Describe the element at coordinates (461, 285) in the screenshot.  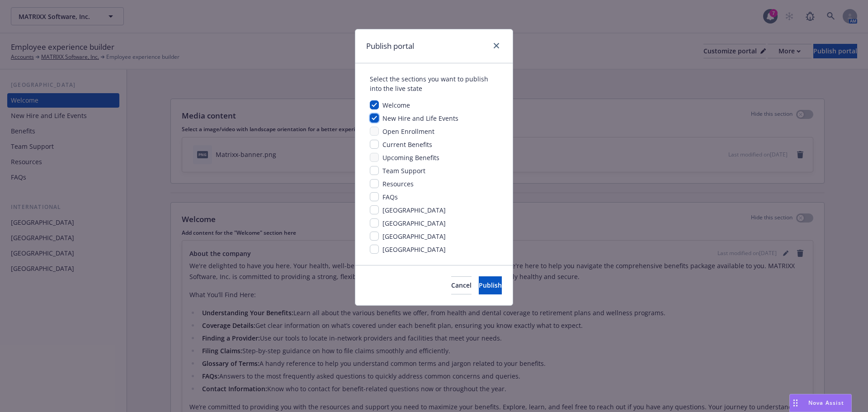
I see `span: Cancel` at that location.